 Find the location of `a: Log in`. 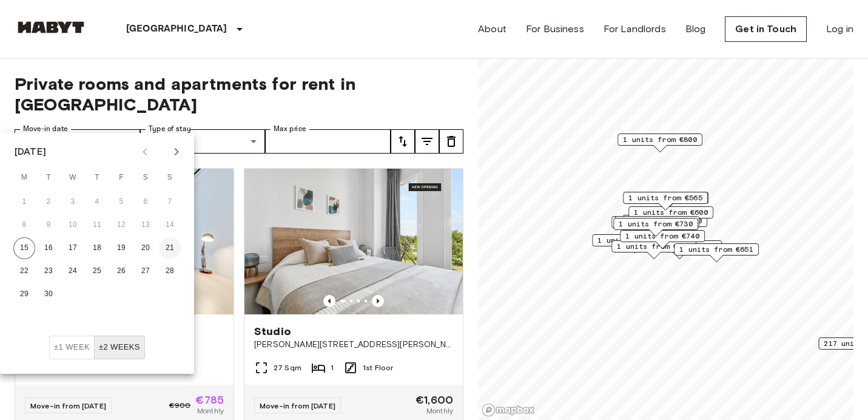

a: Log in is located at coordinates (840, 29).